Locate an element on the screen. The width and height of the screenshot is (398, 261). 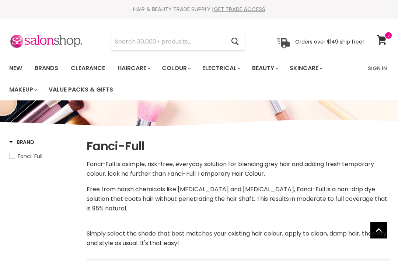
span: Brand is located at coordinates (22, 142).